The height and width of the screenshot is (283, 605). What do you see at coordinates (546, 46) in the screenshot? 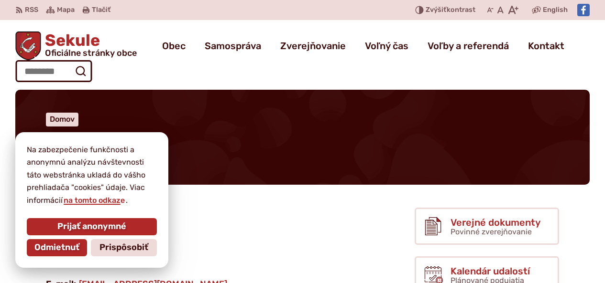
I see `span: Kontakt` at bounding box center [546, 46].